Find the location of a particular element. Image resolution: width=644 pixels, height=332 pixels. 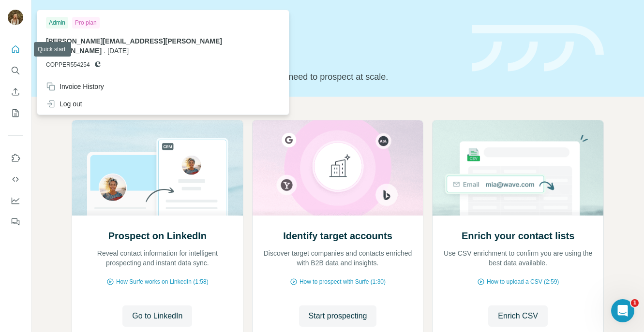

button: Feedback is located at coordinates (16, 222).